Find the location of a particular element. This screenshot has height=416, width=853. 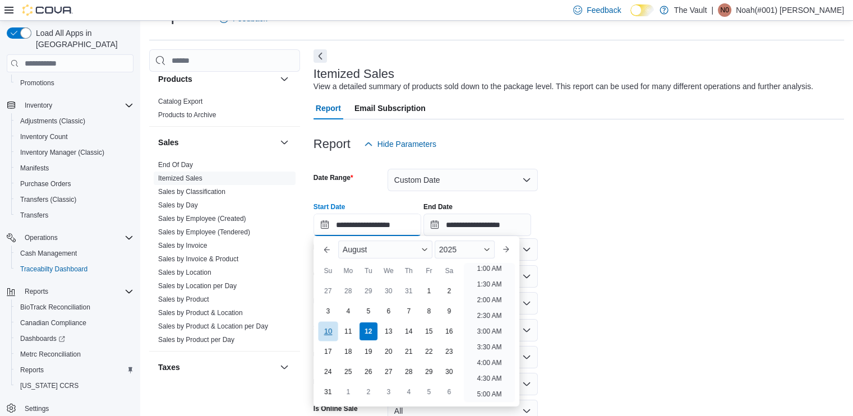

a: Sales by Product is located at coordinates (183, 299).